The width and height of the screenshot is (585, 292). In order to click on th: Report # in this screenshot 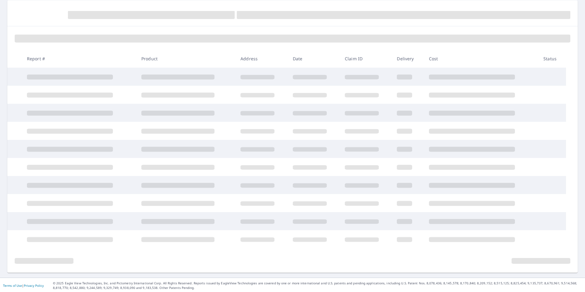, I will do `click(79, 58)`.